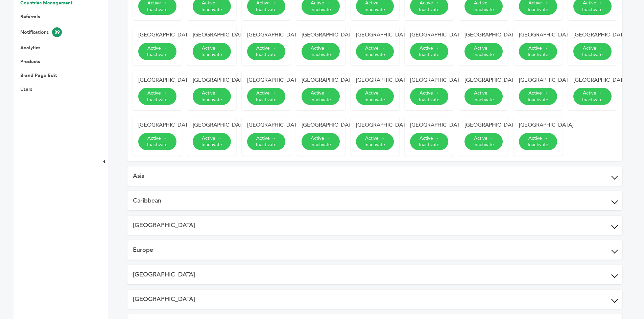 The width and height of the screenshot is (644, 319). I want to click on a: Products, so click(30, 61).